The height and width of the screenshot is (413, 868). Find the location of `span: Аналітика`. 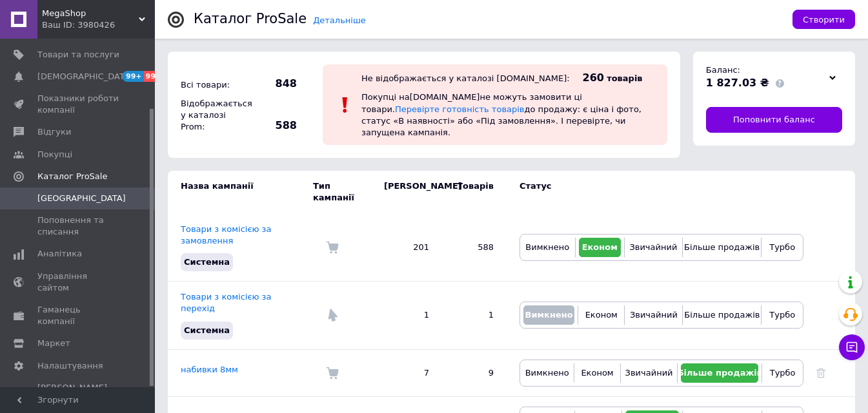

span: Аналітика is located at coordinates (60, 254).